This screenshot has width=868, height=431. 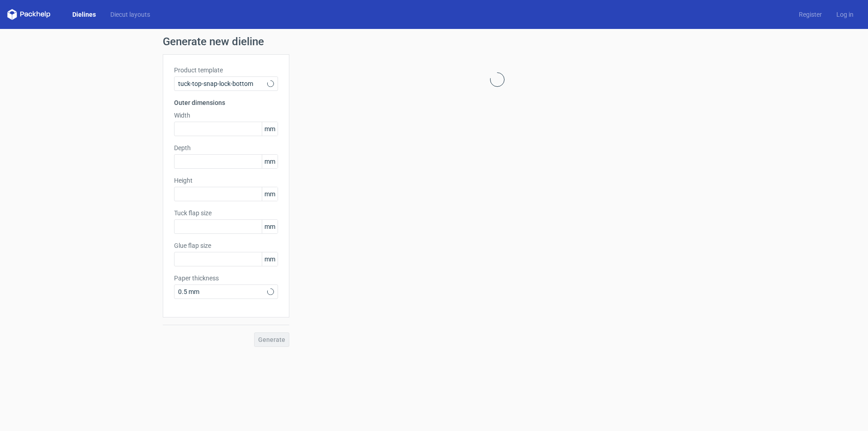 What do you see at coordinates (227, 148) in the screenshot?
I see `label: Depth` at bounding box center [227, 148].